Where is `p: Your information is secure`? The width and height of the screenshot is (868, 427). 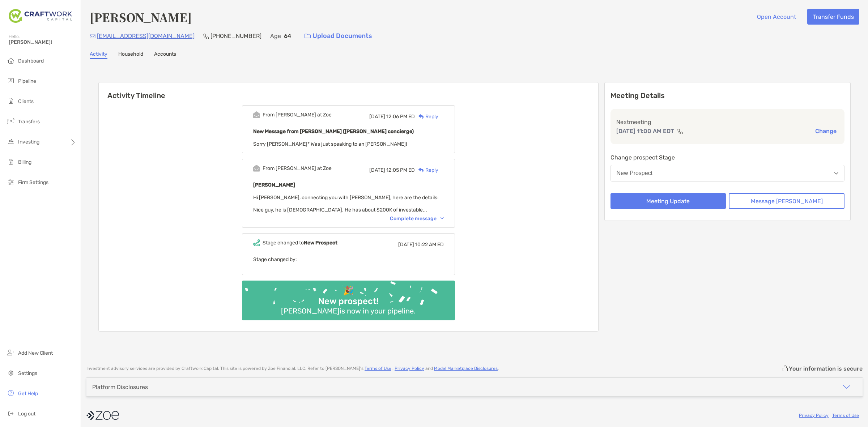 p: Your information is secure is located at coordinates (826, 368).